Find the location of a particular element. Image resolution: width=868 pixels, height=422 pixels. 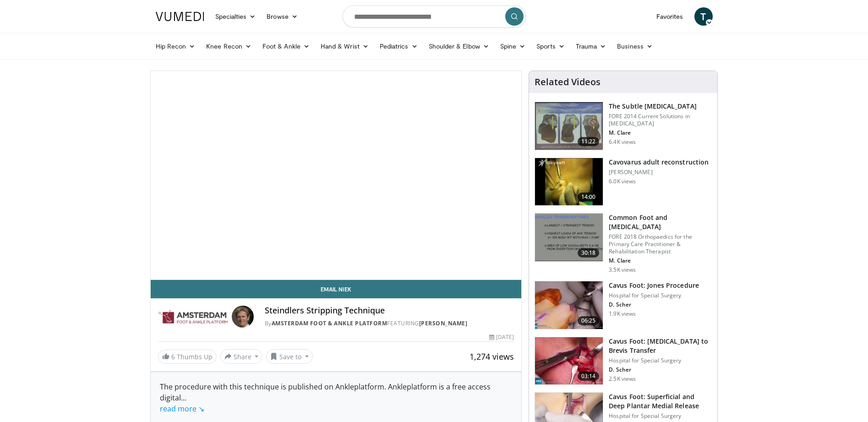

span: 30:18 is located at coordinates (589, 253).